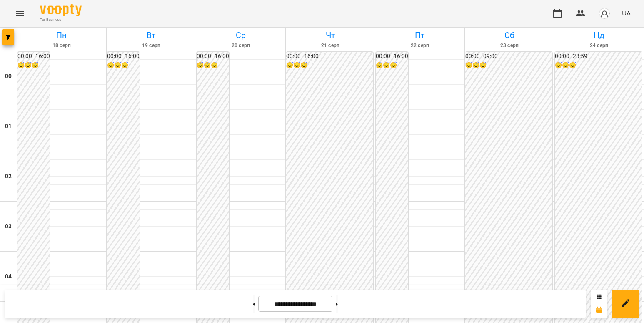 This screenshot has height=323, width=644. Describe the element at coordinates (599, 35) in the screenshot. I see `h6: Нд` at that location.